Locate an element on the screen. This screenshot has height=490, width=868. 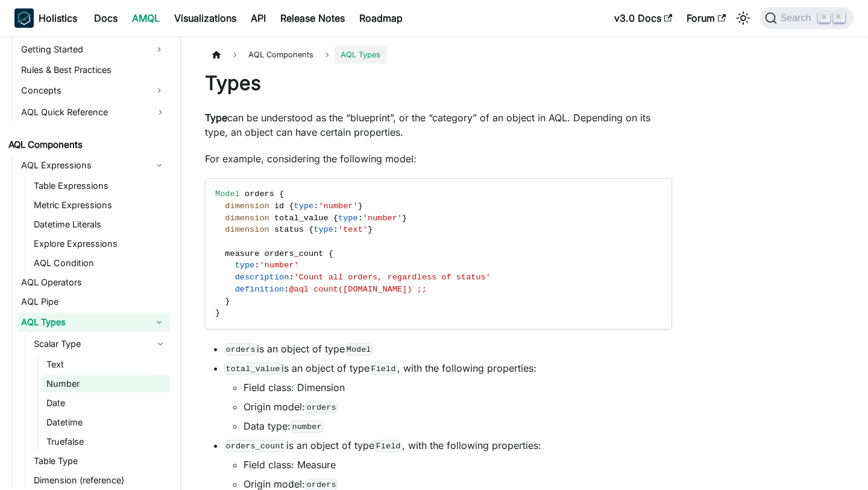
span: orders_count is located at coordinates (295, 253).